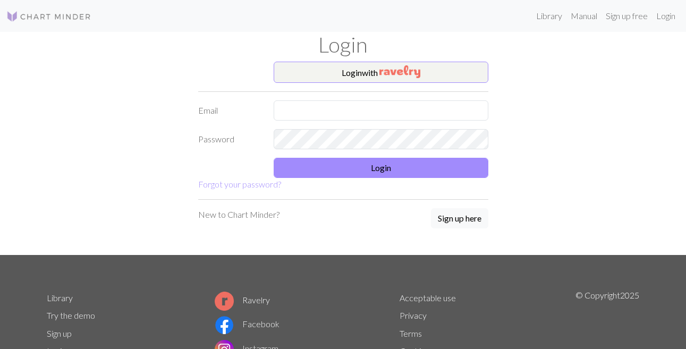 This screenshot has height=349, width=686. What do you see at coordinates (229, 139) in the screenshot?
I see `label: Password` at bounding box center [229, 139].